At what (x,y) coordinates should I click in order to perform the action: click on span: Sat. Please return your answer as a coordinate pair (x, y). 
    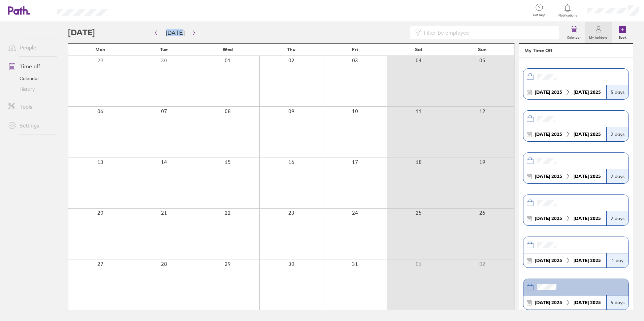
    Looking at the image, I should click on (418, 49).